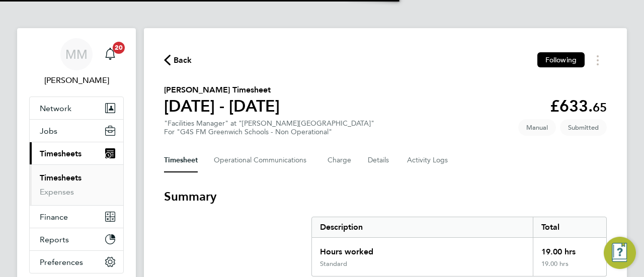 The image size is (644, 277). I want to click on a: Expenses, so click(57, 192).